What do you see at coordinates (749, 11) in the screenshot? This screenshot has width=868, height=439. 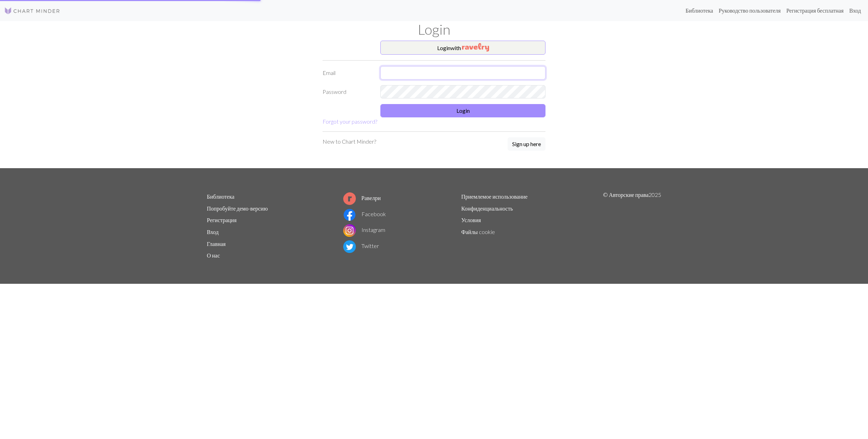 I see `a: Руководство пользователя` at bounding box center [749, 11].